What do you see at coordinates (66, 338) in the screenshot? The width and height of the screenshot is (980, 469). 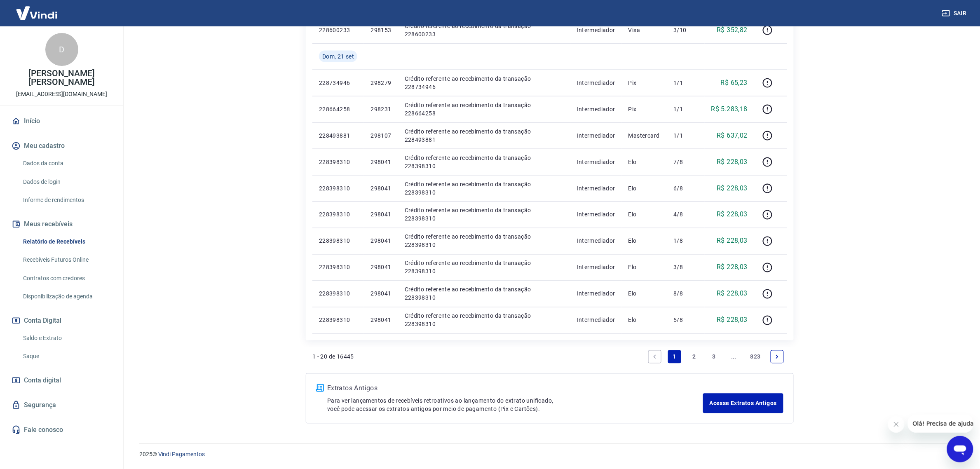 I see `a: Saldo e Extrato` at bounding box center [66, 338].